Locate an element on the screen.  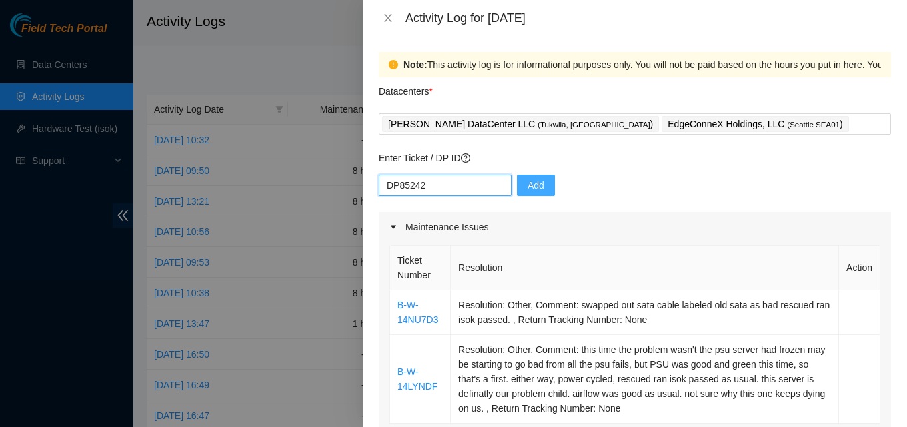
a: B-W-14LYNDF is located at coordinates (417, 379).